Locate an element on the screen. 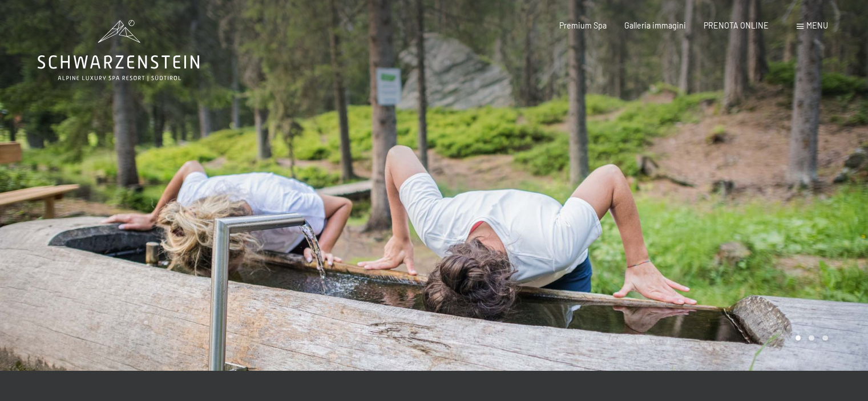 This screenshot has height=401, width=868. div: Carousel Page 1 (Current Slide) is located at coordinates (799, 338).